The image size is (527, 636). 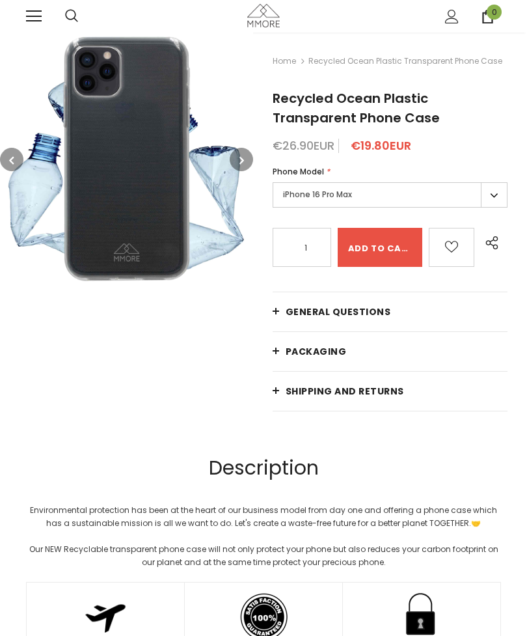 I want to click on a: General Questions, so click(x=390, y=312).